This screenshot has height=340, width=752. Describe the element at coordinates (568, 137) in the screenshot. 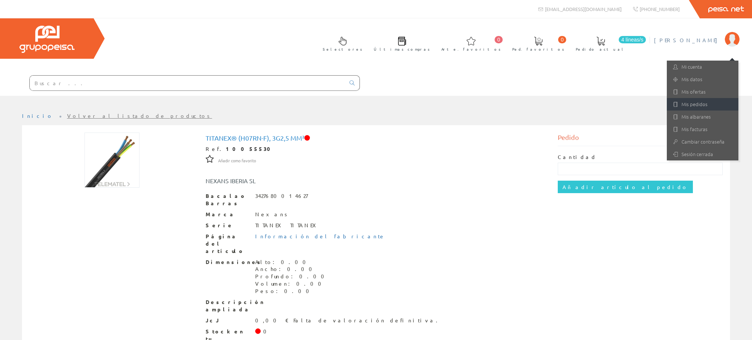

I see `font: Pedido` at that location.